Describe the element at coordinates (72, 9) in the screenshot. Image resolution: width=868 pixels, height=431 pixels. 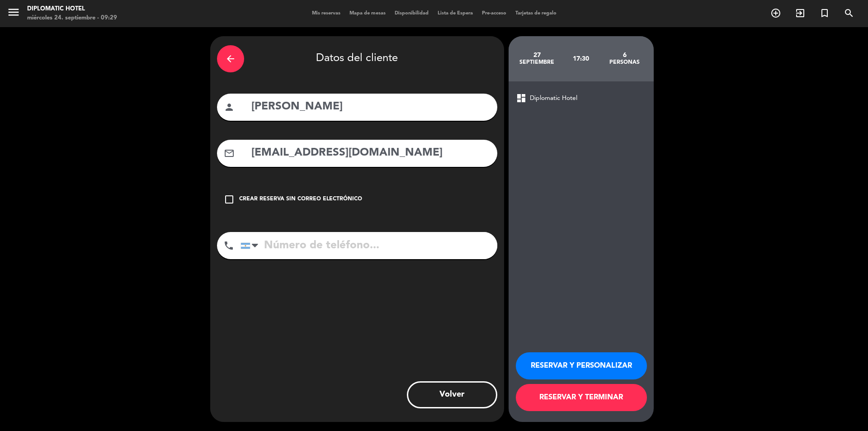
I see `div: Diplomatic Hotel` at that location.